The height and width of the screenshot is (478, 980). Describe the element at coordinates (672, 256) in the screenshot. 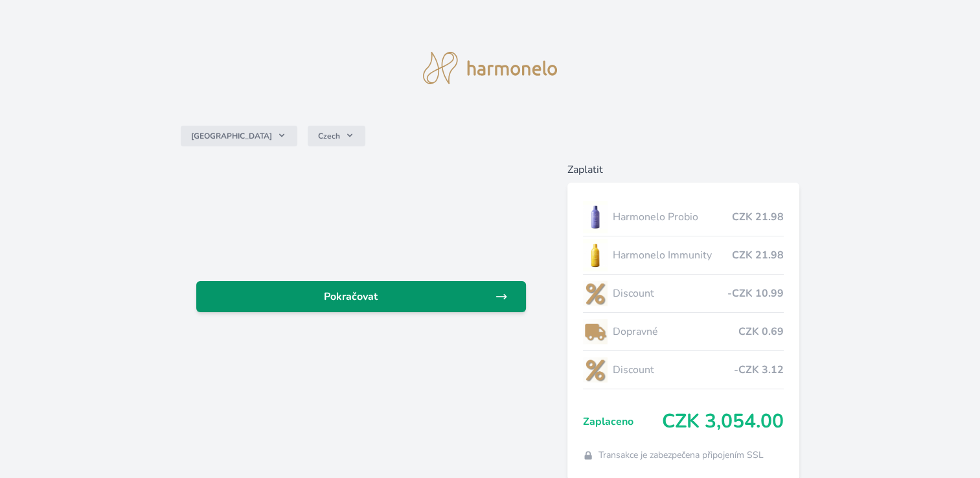

I see `span: Harmonelo Immunity` at that location.